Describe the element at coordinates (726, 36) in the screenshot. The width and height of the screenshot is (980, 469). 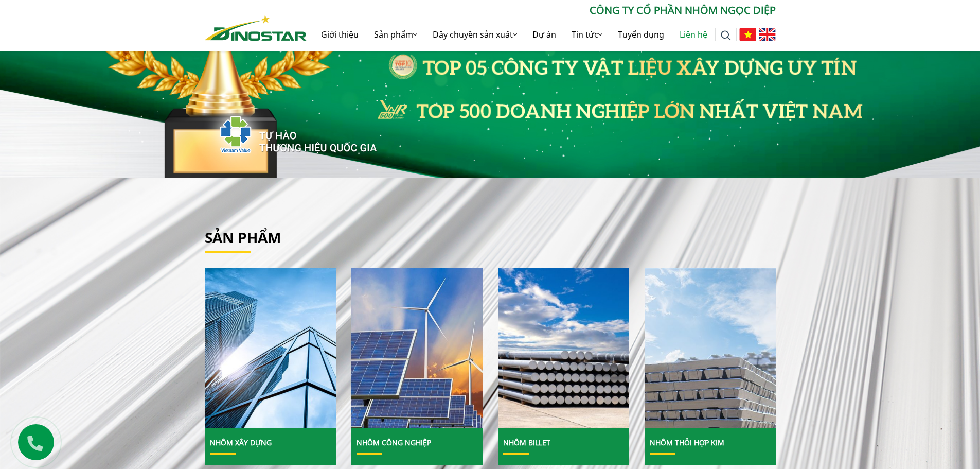
I see `img: search` at that location.